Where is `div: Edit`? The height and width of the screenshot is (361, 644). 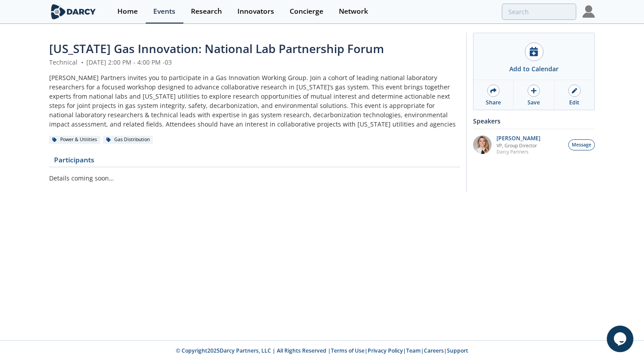
div: Edit is located at coordinates (574, 103).